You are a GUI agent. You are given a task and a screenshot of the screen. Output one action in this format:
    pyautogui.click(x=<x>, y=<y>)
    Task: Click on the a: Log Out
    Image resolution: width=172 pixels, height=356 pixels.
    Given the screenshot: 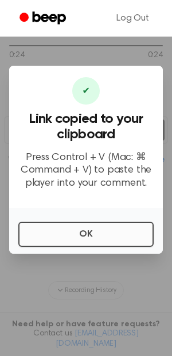 What is the action you would take?
    pyautogui.click(x=132, y=18)
    